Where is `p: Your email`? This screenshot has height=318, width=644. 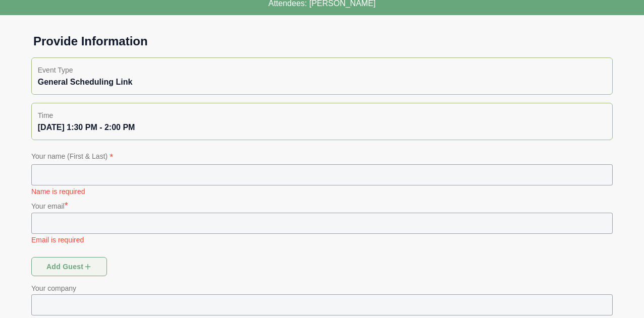
p: Your email is located at coordinates (322, 205).